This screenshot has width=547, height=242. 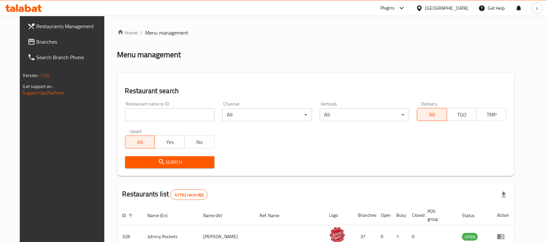 What do you see at coordinates (31, 75) in the screenshot?
I see `span: Version:` at bounding box center [31, 75].